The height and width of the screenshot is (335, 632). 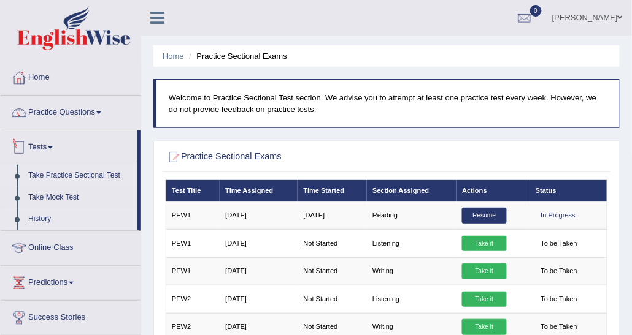 What do you see at coordinates (71, 111) in the screenshot?
I see `a: Practice Questions` at bounding box center [71, 111].